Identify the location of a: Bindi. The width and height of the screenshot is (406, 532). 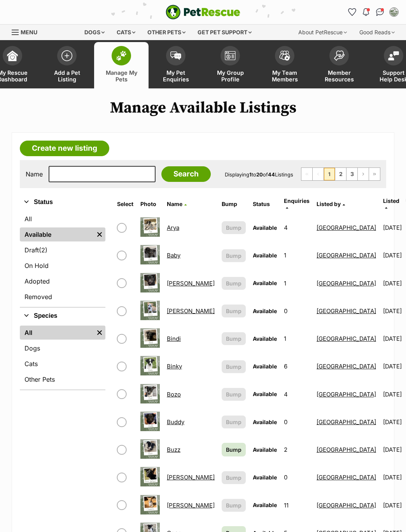
(174, 338).